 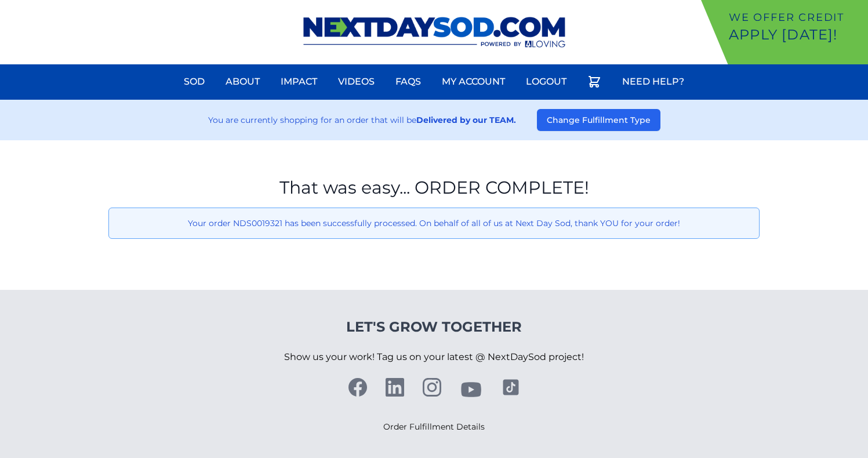 What do you see at coordinates (298, 82) in the screenshot?
I see `a: Impact` at bounding box center [298, 82].